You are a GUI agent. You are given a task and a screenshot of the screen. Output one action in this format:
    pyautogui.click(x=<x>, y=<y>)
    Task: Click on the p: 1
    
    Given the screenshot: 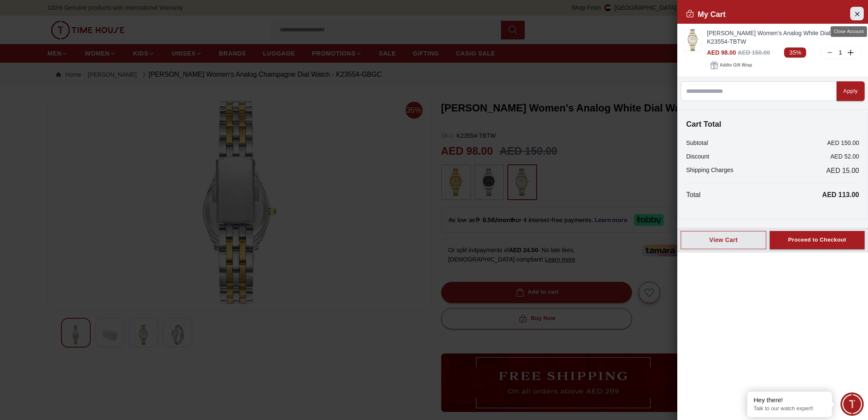 What is the action you would take?
    pyautogui.click(x=841, y=53)
    